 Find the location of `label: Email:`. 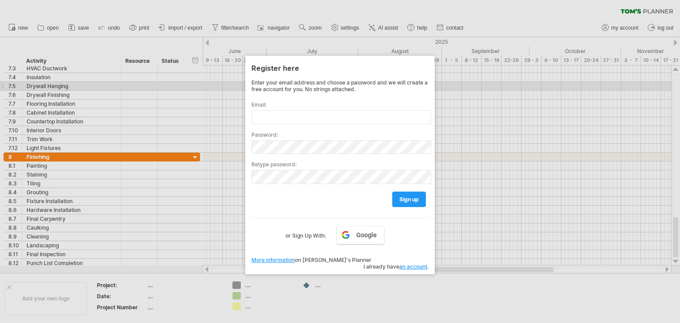

label: Email: is located at coordinates (340, 105).